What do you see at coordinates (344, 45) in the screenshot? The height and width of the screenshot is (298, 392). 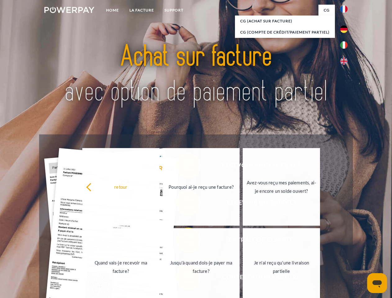 I see `img: it` at bounding box center [344, 45].